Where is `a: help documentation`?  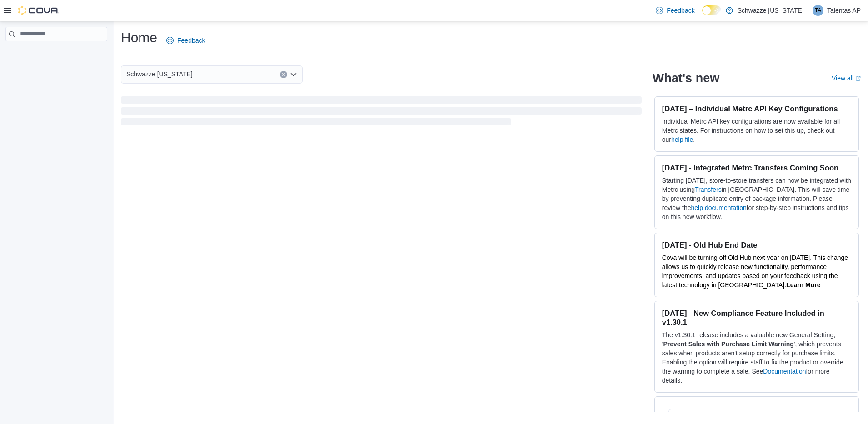 a: help documentation is located at coordinates (718, 208).